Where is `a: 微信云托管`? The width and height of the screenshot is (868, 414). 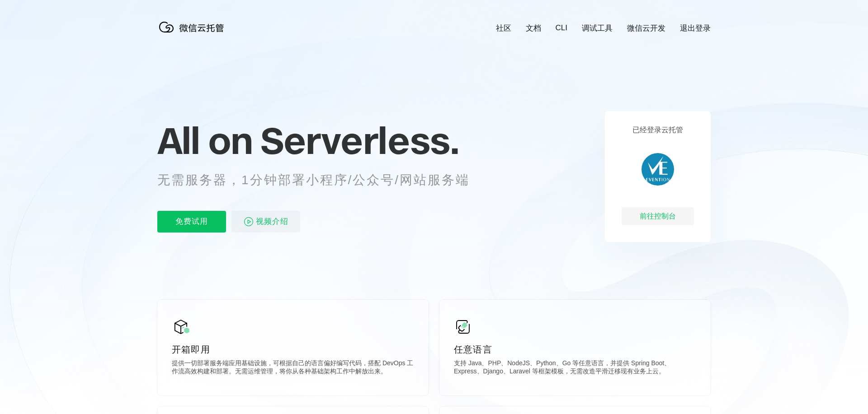 a: 微信云托管 is located at coordinates (193, 33).